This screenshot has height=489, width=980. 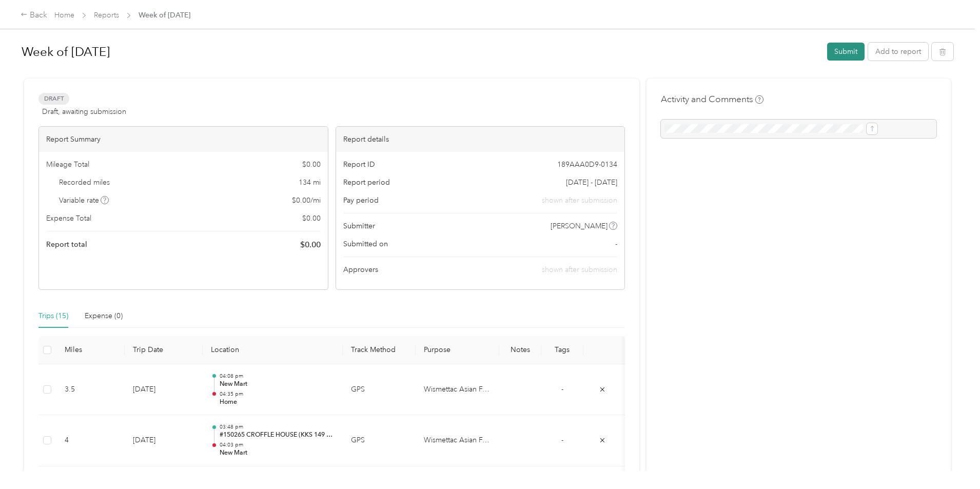 What do you see at coordinates (277, 376) in the screenshot?
I see `p: 04:08 pm` at bounding box center [277, 376].